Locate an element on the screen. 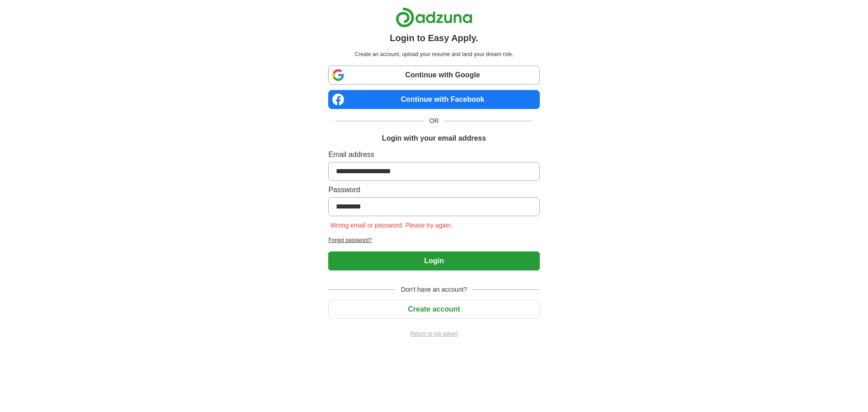  label: Email address is located at coordinates (434, 155).